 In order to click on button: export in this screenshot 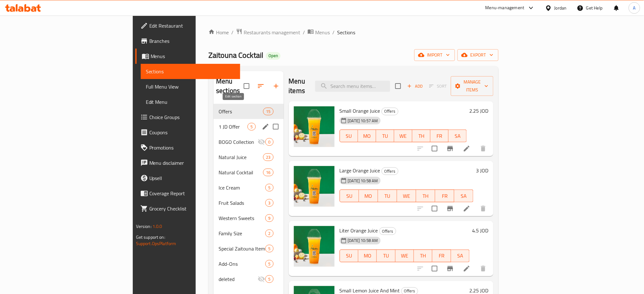, I will do `click(478, 55)`.